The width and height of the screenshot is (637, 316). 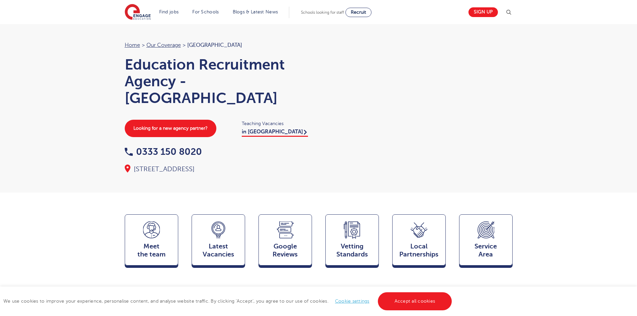 What do you see at coordinates (352, 301) in the screenshot?
I see `a: Cookie settings` at bounding box center [352, 301].